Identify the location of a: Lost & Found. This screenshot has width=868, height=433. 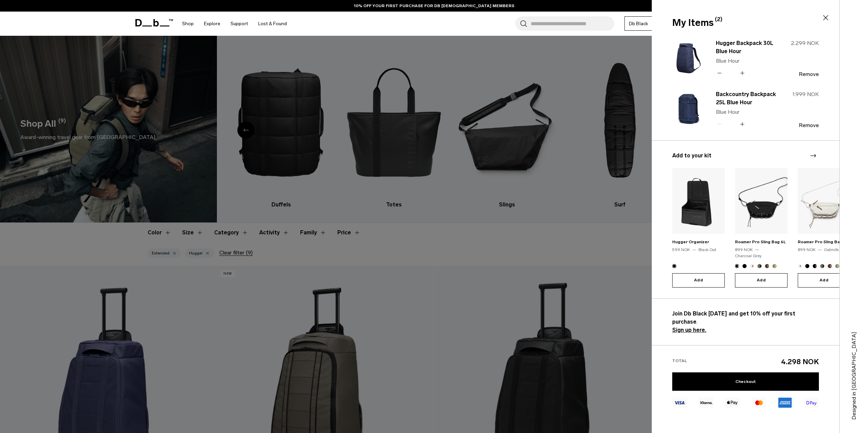
(272, 24).